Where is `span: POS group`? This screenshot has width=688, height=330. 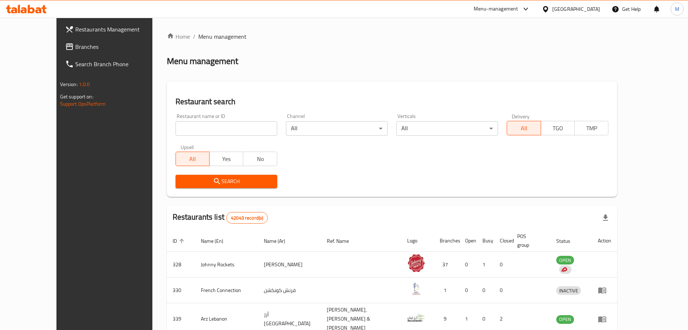 span: POS group is located at coordinates (529, 241).